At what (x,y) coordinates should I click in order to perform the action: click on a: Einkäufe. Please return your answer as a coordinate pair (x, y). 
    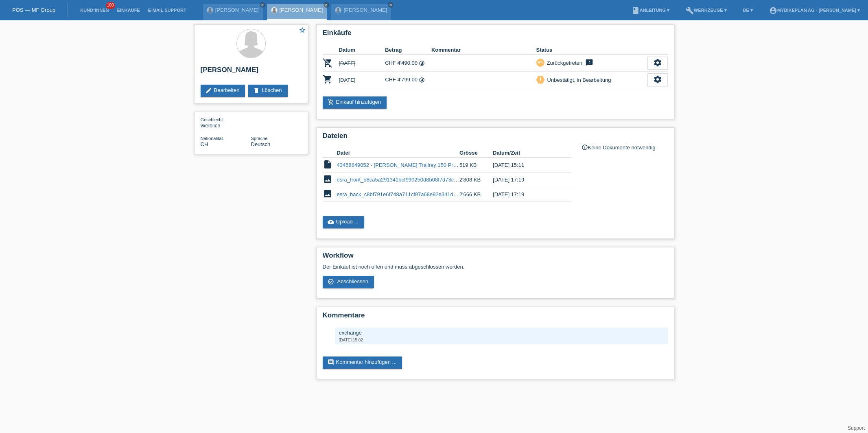
    Looking at the image, I should click on (128, 10).